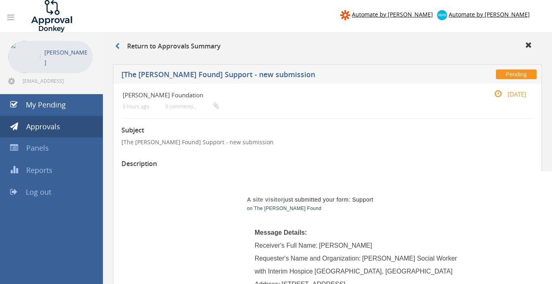 The width and height of the screenshot is (552, 284). What do you see at coordinates (307, 258) in the screenshot?
I see `span: Requester's Name and Organization:` at bounding box center [307, 258].